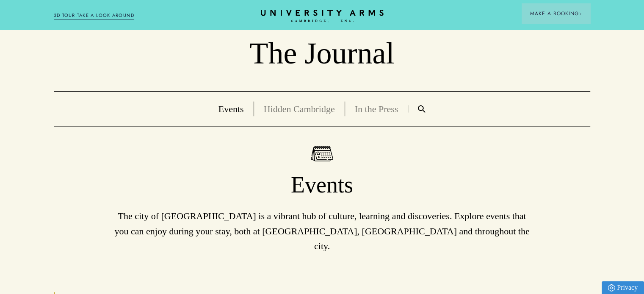 This screenshot has width=644, height=294. What do you see at coordinates (323, 185) in the screenshot?
I see `h1: Events` at bounding box center [323, 185].